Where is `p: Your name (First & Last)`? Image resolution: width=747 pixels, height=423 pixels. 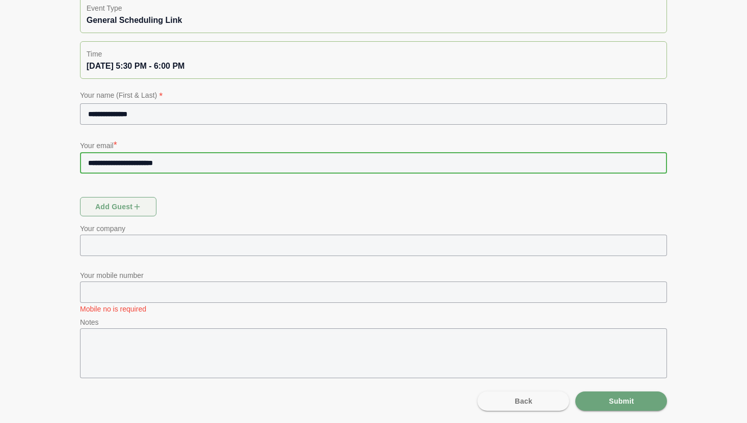
p: Your name (First & Last) is located at coordinates (373, 96).